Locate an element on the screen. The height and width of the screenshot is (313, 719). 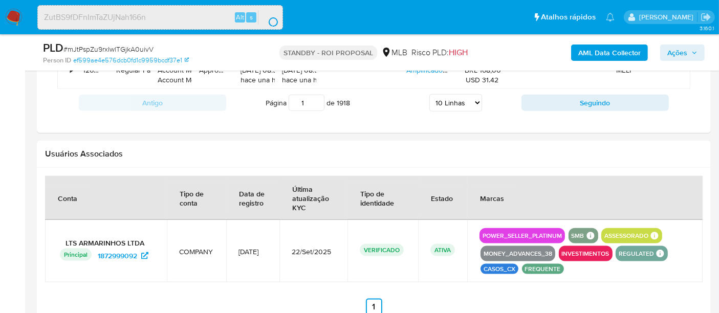
p: erico.trevizan@mercadopago.com.br is located at coordinates (668, 17).